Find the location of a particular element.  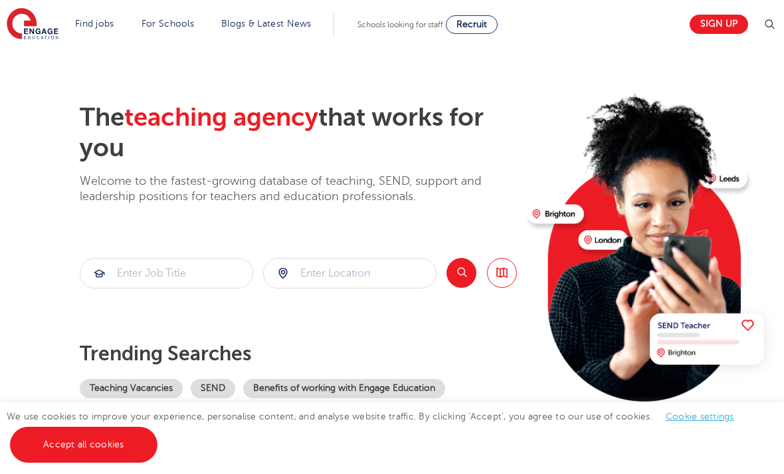

a: Find jobs is located at coordinates (94, 23).